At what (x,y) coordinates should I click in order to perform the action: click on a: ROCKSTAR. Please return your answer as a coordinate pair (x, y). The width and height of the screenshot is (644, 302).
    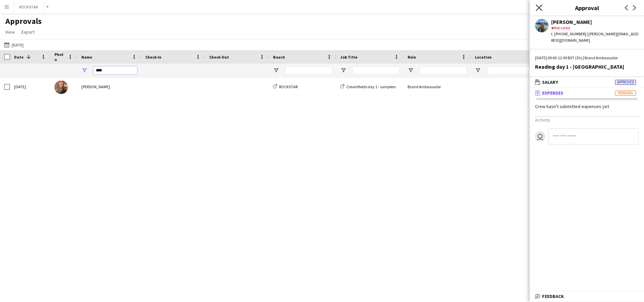
    Looking at the image, I should click on (285, 86).